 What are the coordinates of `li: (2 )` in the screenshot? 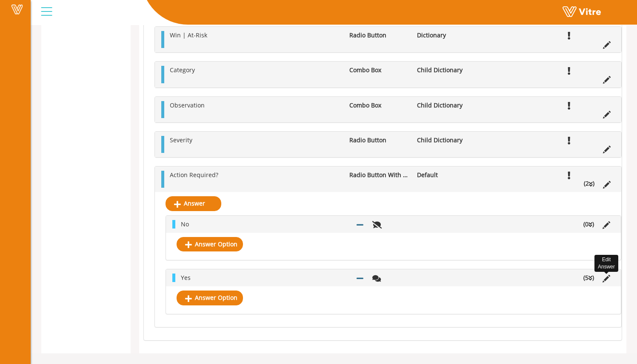 It's located at (589, 184).